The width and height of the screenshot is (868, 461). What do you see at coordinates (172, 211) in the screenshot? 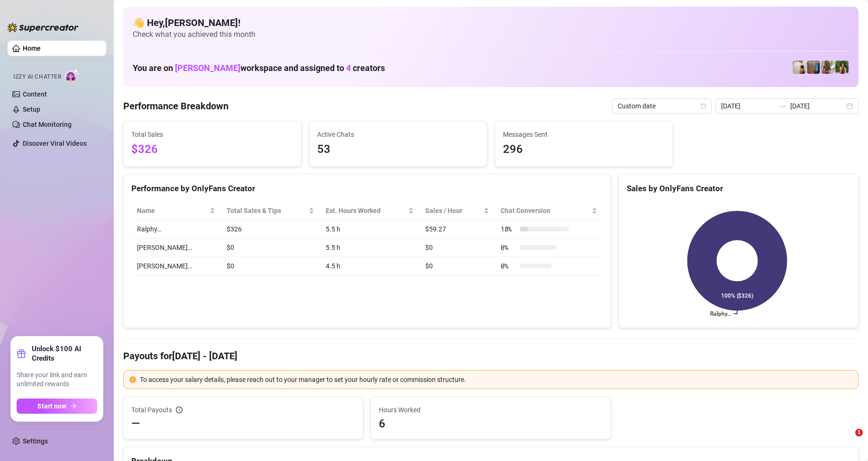
I see `span: Name` at bounding box center [172, 211].